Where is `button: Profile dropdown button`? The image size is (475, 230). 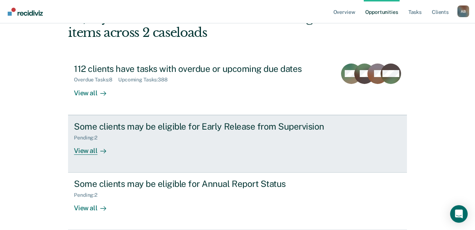
button: Profile dropdown button is located at coordinates (463, 11).